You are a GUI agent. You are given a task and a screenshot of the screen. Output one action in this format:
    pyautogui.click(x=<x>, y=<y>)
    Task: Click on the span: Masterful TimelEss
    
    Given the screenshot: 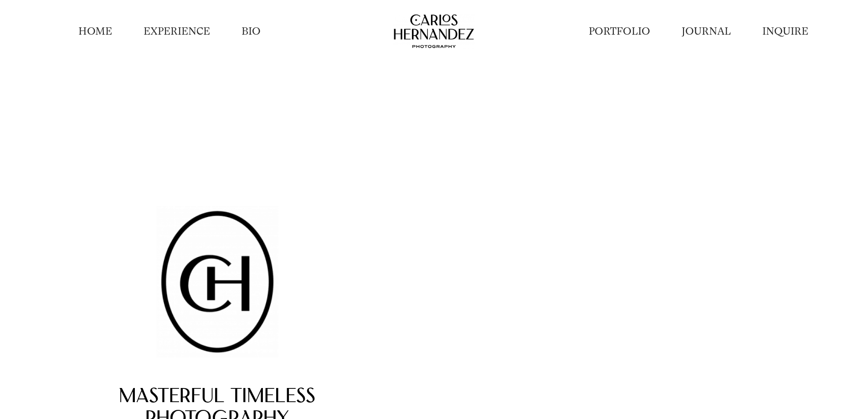 What is the action you would take?
    pyautogui.click(x=216, y=397)
    